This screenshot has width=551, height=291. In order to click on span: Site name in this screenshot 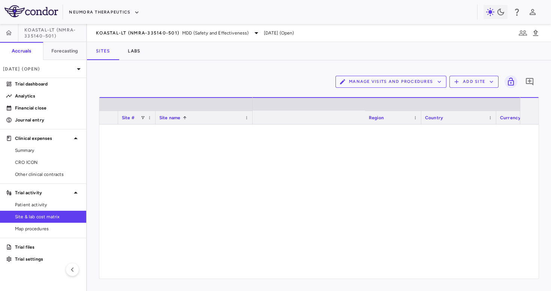, I will do `click(170, 118)`.